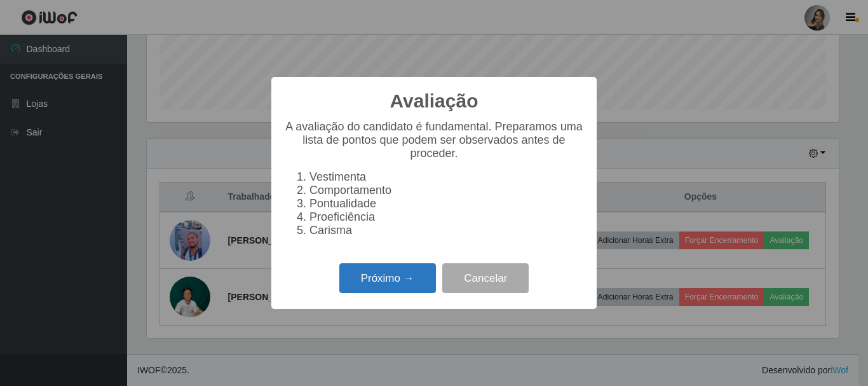 The width and height of the screenshot is (868, 386). I want to click on button: Cancelar, so click(485, 278).